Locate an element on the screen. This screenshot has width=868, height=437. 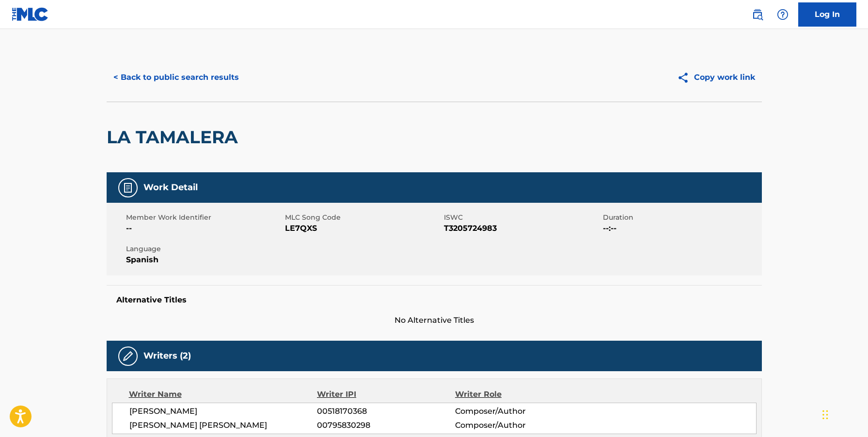
h5: Alternative Titles is located at coordinates (434, 300).